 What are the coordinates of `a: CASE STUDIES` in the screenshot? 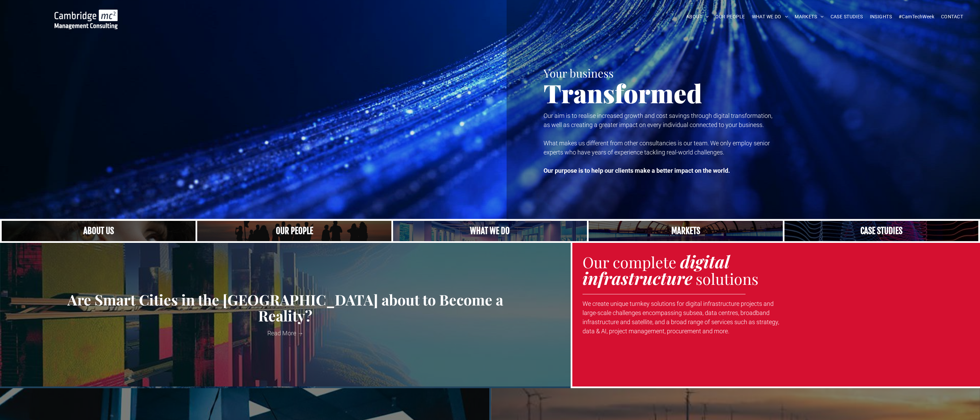 It's located at (847, 17).